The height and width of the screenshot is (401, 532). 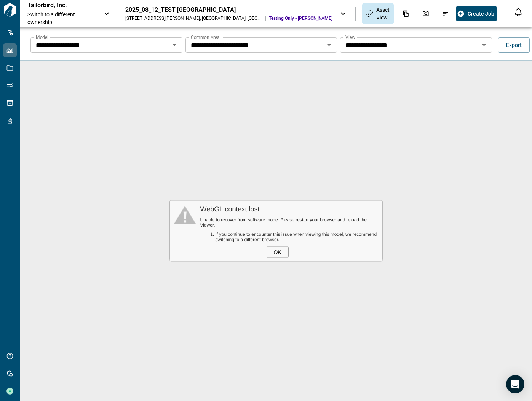 I want to click on div: Open Intercom Messenger, so click(x=515, y=384).